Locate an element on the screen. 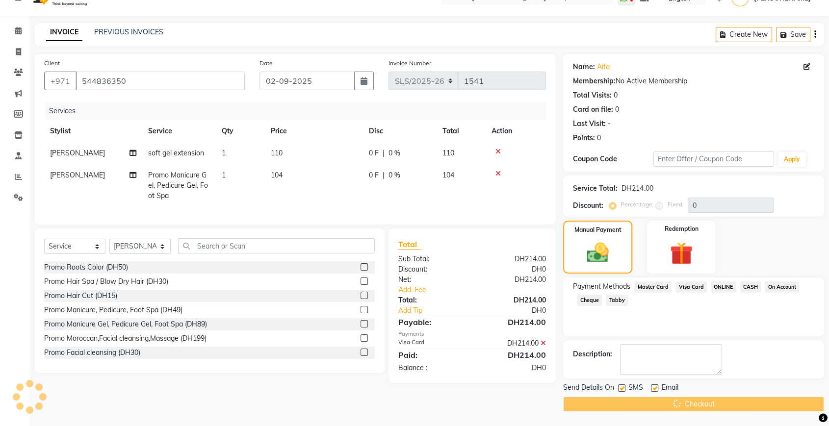 The height and width of the screenshot is (426, 829). span: Tabby is located at coordinates (617, 300).